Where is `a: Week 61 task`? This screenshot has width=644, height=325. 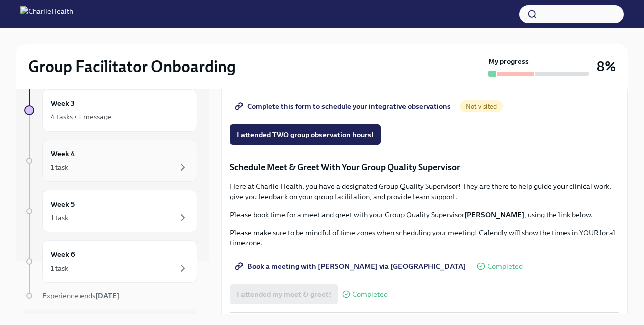 a: Week 61 task is located at coordinates (111, 261).